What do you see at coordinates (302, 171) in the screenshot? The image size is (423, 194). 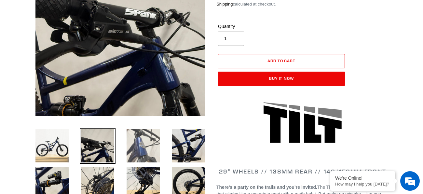 I see `span: 29" WHEELS // 138mm REAR // 140/150mm FRONT` at bounding box center [302, 171].